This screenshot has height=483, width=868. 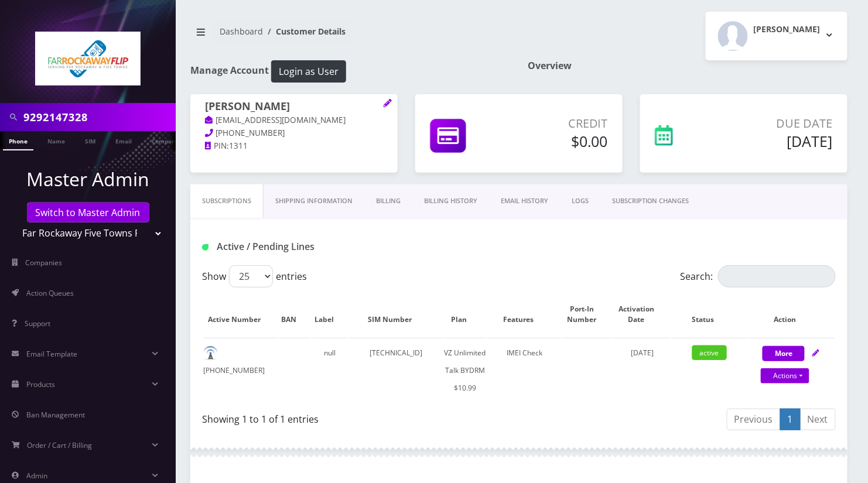 What do you see at coordinates (216, 146) in the screenshot?
I see `a: PIN:` at bounding box center [216, 146].